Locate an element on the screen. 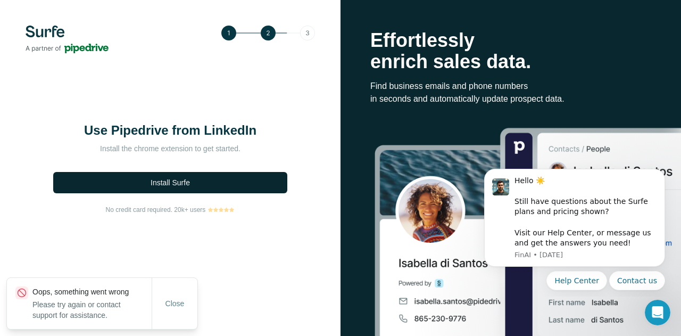 The height and width of the screenshot is (336, 681). p: in seconds and automatically update prospect data. is located at coordinates (511, 99).